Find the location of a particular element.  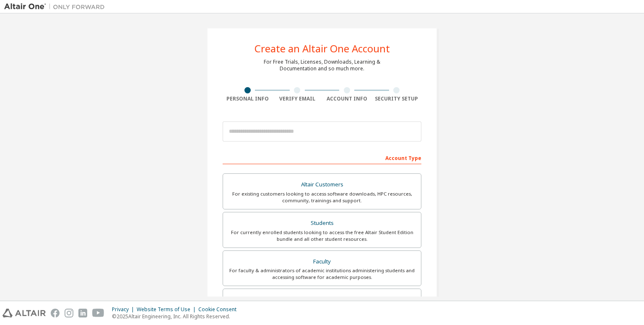

div: Cookie Consent is located at coordinates (220, 310).